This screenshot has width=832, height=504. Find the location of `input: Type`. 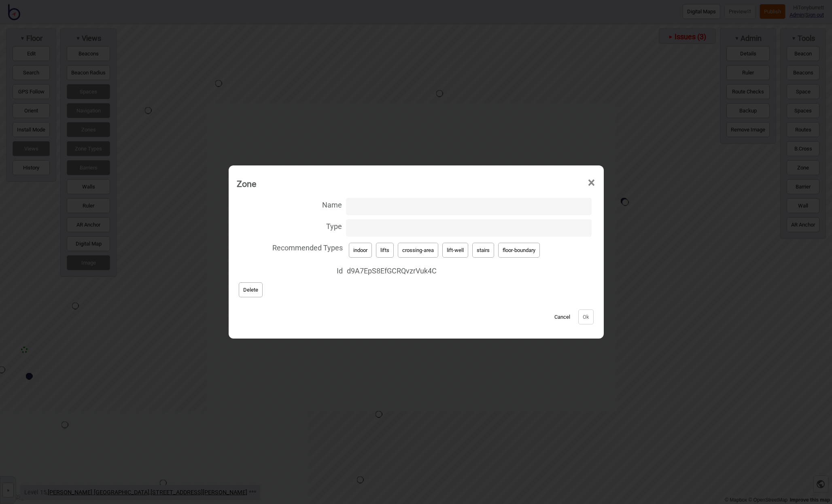

input: Type is located at coordinates (469, 227).